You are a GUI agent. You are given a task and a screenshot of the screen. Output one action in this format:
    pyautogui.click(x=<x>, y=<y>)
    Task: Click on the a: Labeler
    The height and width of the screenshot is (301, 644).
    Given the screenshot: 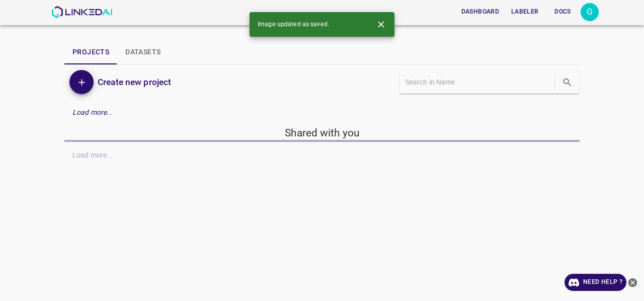 What is the action you would take?
    pyautogui.click(x=525, y=12)
    